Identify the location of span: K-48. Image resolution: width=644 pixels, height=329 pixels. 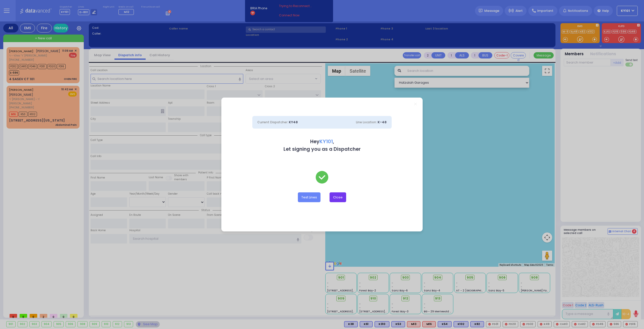
(382, 122).